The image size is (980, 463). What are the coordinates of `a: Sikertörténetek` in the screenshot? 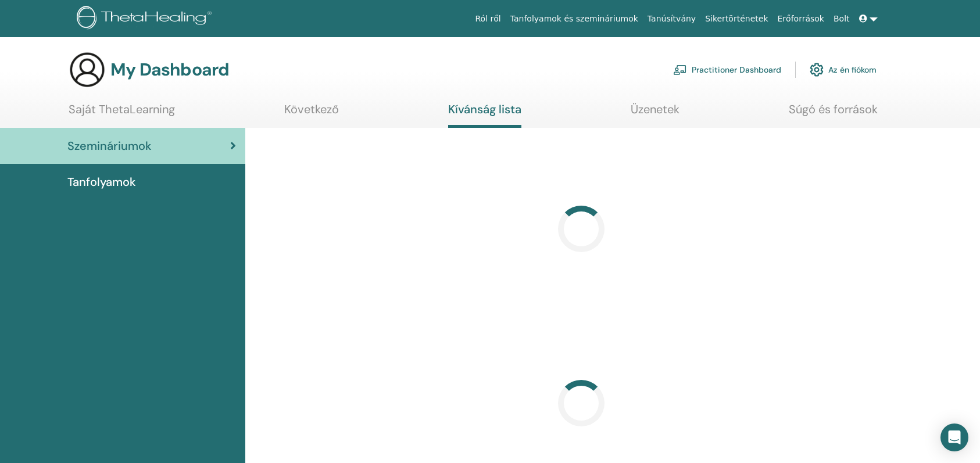 It's located at (737, 19).